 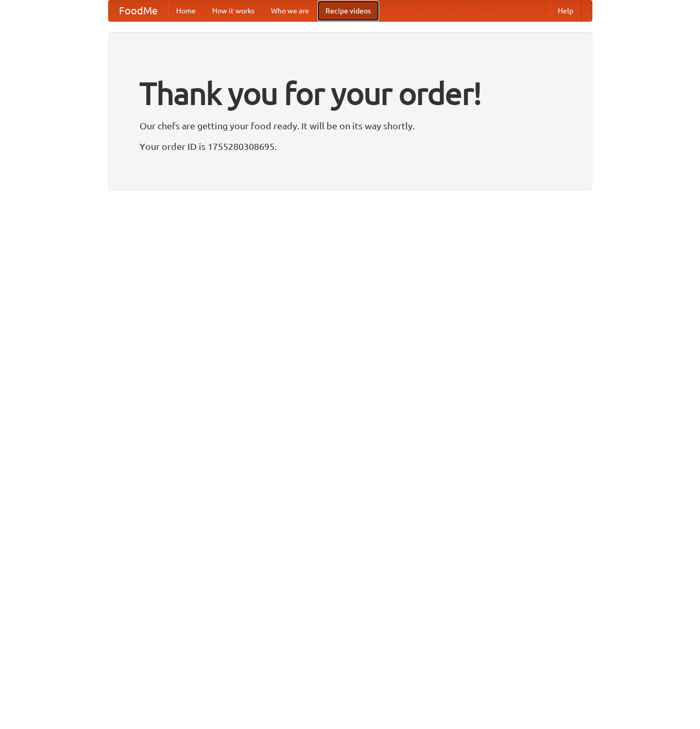 What do you see at coordinates (566, 11) in the screenshot?
I see `a: Help` at bounding box center [566, 11].